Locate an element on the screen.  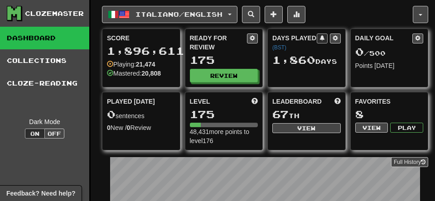
div: New / Review is located at coordinates (141, 128).